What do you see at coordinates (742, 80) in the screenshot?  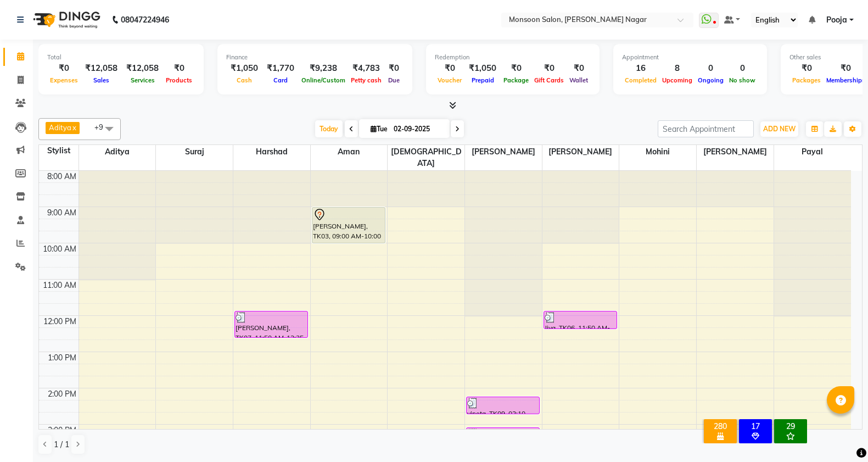 I see `span: No show` at bounding box center [742, 80].